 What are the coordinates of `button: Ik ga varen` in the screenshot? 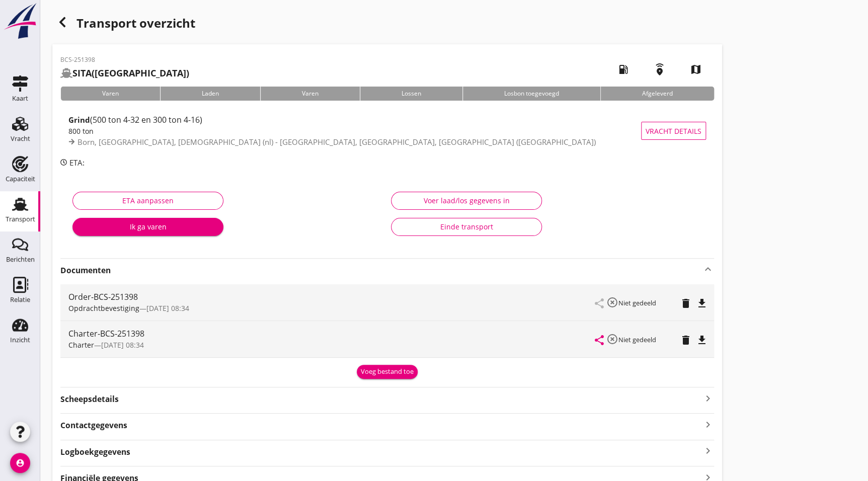 It's located at (148, 227).